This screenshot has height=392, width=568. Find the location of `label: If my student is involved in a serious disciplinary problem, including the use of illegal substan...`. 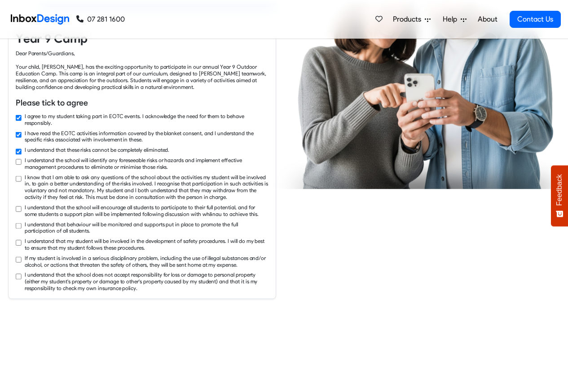

label: If my student is involved in a serious disciplinary problem, including the use of illegal substan... is located at coordinates (146, 262).